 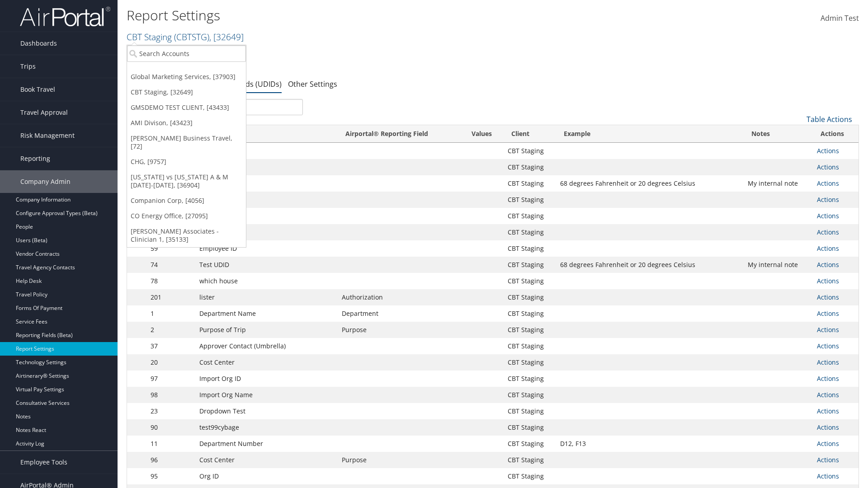 What do you see at coordinates (170, 265) in the screenshot?
I see `td: 74` at bounding box center [170, 265].